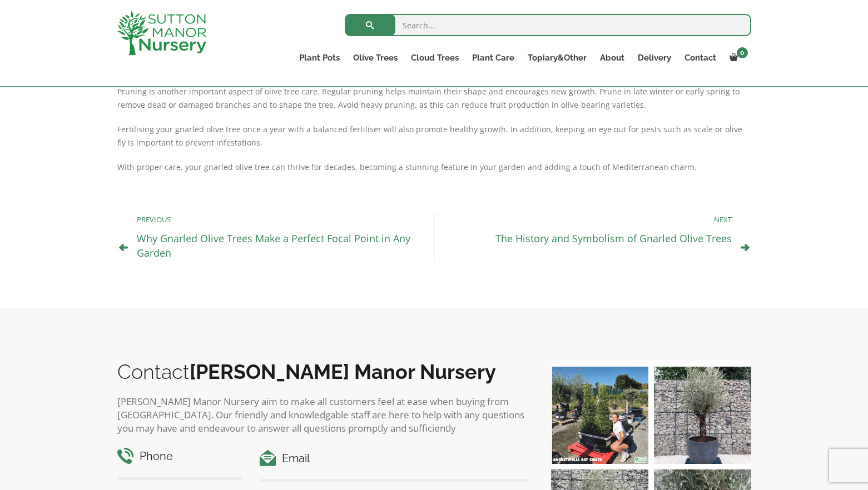  What do you see at coordinates (493, 58) in the screenshot?
I see `a: Plant Care` at bounding box center [493, 58].